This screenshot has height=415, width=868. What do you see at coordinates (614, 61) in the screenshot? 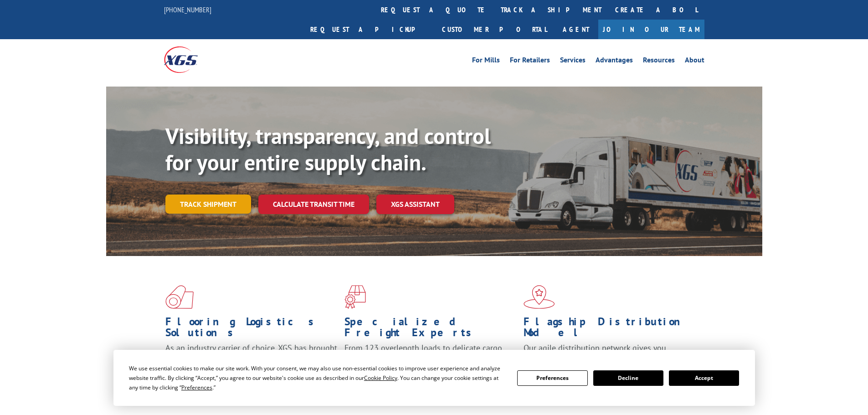
I see `a: Advantages` at bounding box center [614, 61].